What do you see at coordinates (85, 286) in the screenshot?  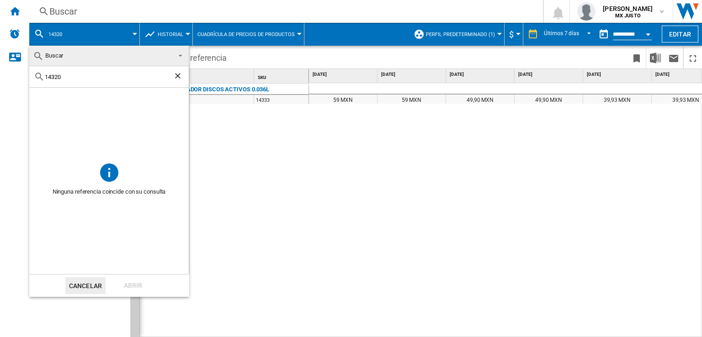 I see `button: Cancelar` at bounding box center [85, 286].